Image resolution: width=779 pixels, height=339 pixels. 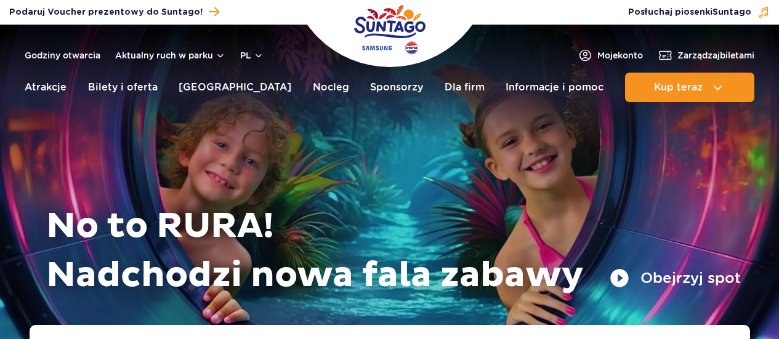 I want to click on button: Obejrzyj spot, so click(x=675, y=278).